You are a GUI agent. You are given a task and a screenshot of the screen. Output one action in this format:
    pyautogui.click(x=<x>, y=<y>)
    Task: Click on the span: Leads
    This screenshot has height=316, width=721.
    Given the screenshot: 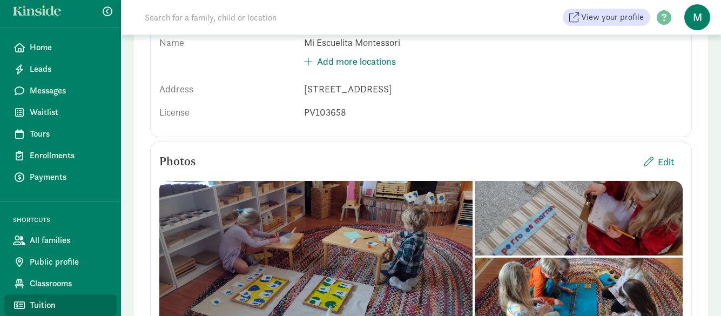 What is the action you would take?
    pyautogui.click(x=69, y=69)
    